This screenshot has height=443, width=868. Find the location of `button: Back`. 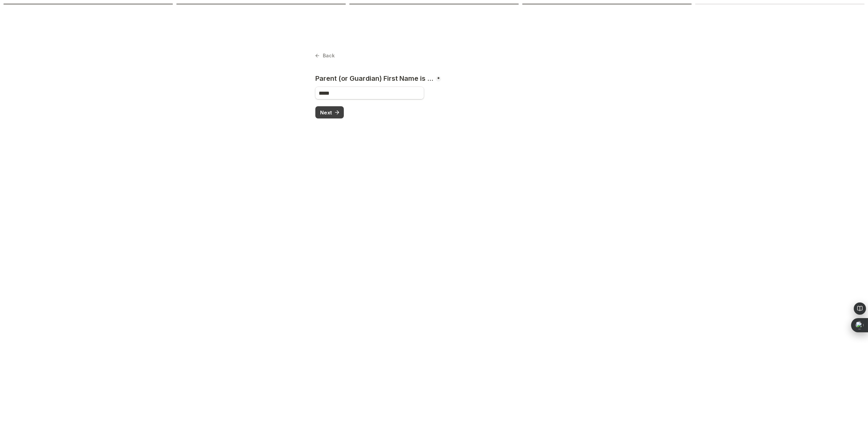

button: Back is located at coordinates (325, 55).